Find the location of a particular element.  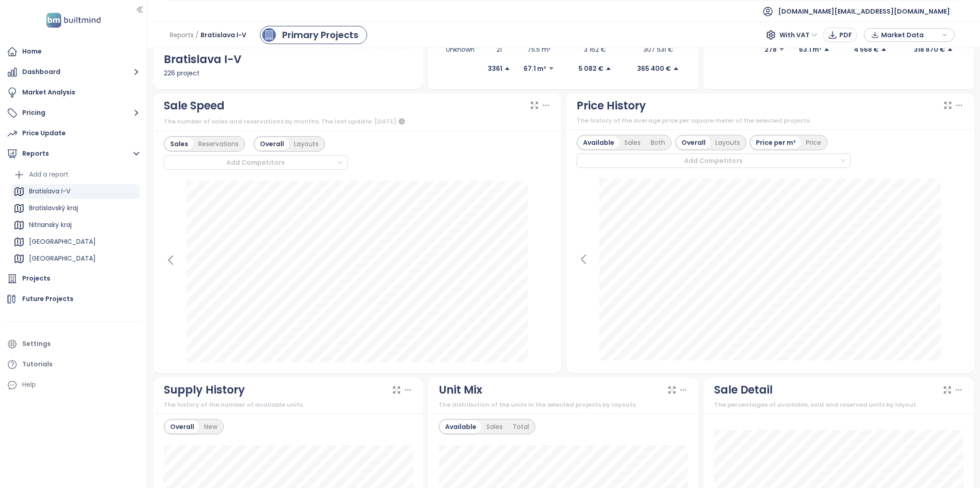

div: The distribution of the units in the selected projects by layouts. is located at coordinates (563, 405).